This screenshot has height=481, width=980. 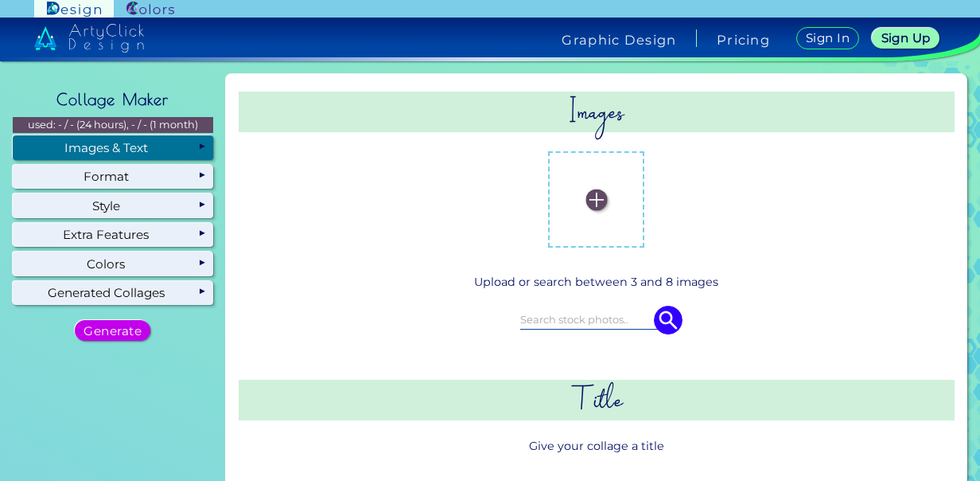 What do you see at coordinates (829, 39) in the screenshot?
I see `h5: Sign In` at bounding box center [829, 39].